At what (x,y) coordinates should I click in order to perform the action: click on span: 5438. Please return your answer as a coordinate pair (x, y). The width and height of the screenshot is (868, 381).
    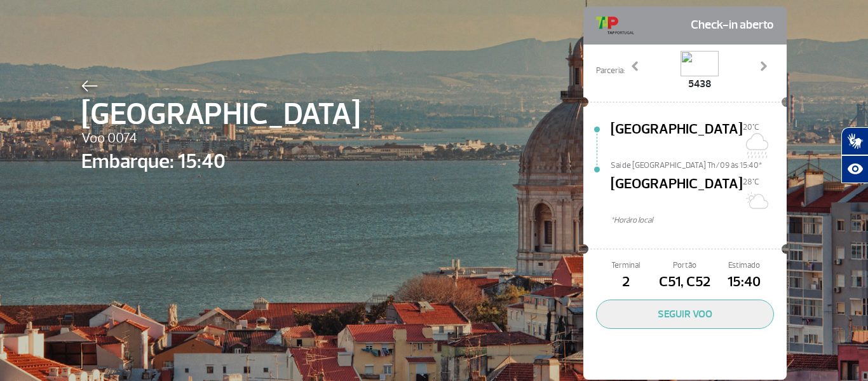
    Looking at the image, I should click on (700, 84).